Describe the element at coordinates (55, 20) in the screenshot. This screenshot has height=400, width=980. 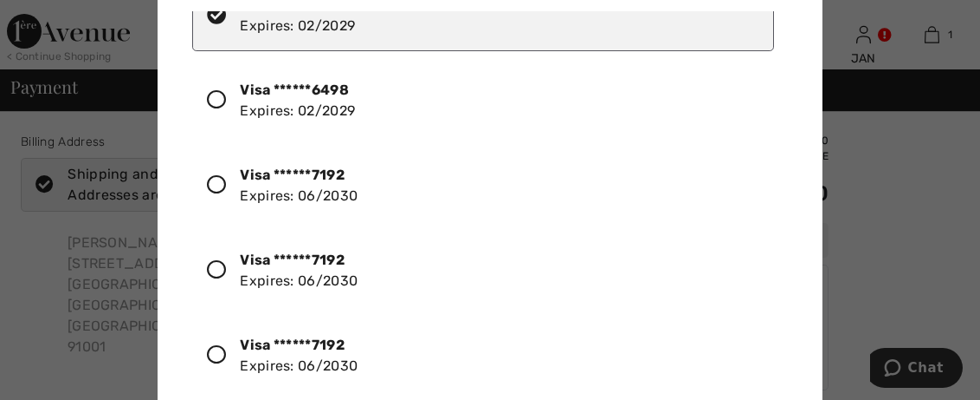
I see `span: Chat` at that location.